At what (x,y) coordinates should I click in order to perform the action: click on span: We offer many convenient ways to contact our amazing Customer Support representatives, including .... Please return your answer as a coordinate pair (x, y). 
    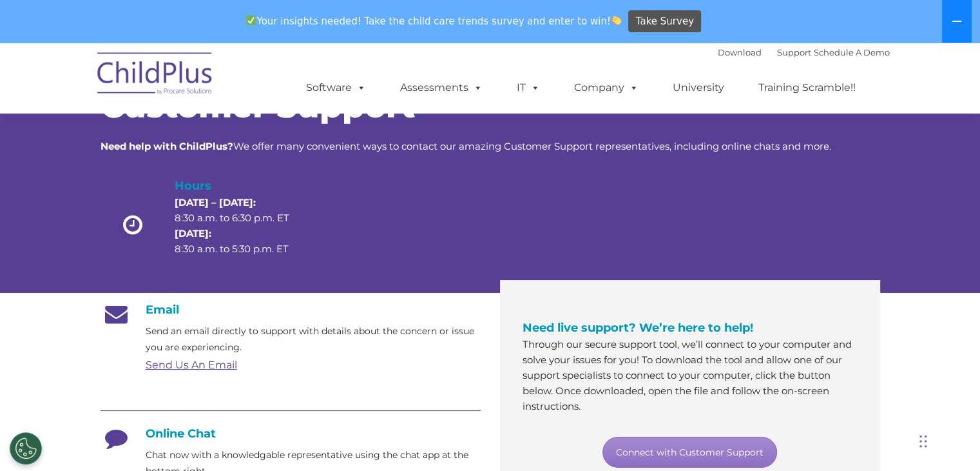
    Looking at the image, I should click on (466, 146).